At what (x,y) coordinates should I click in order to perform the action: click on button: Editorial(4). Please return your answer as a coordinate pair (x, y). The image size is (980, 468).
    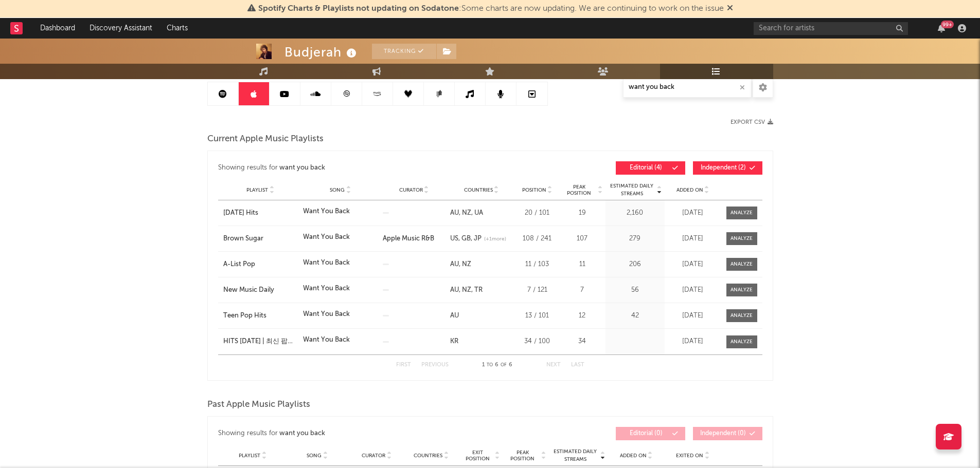
    Looking at the image, I should click on (650, 168).